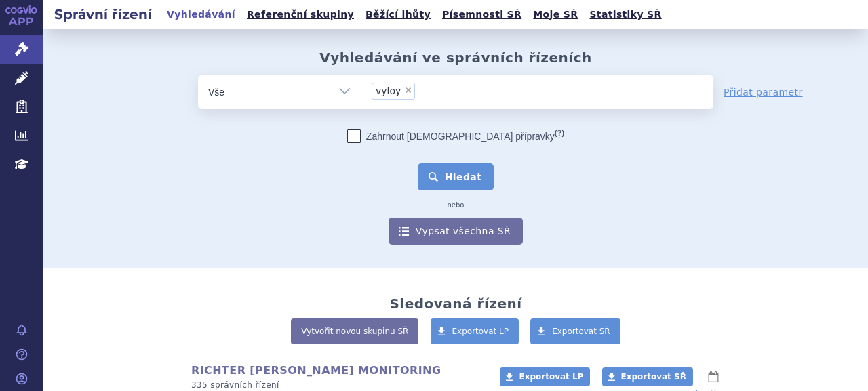 Image resolution: width=868 pixels, height=391 pixels. I want to click on input: vyloy, so click(440, 90).